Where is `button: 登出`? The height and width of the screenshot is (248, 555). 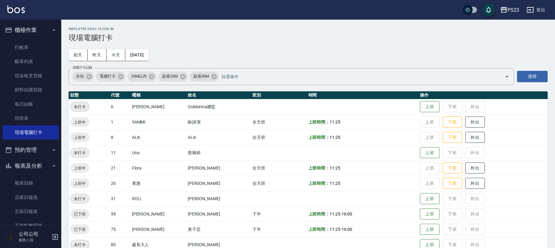 button: 登出 is located at coordinates (536, 10).